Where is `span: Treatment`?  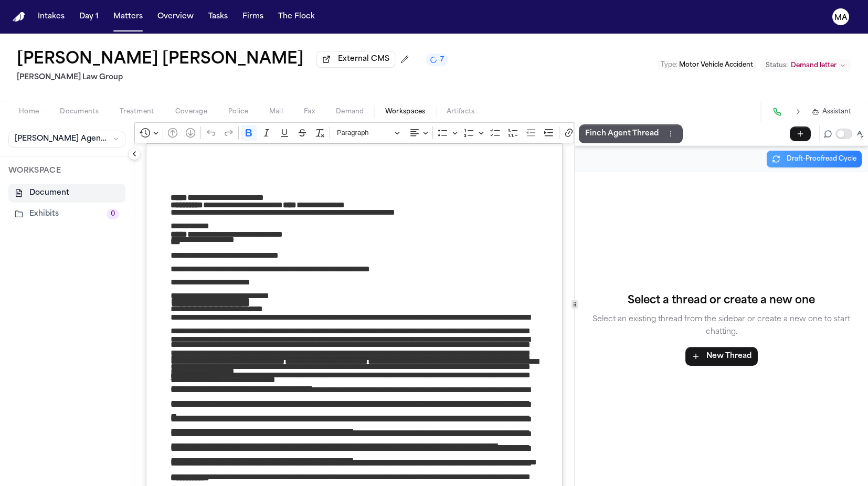
span: Treatment is located at coordinates (137, 112).